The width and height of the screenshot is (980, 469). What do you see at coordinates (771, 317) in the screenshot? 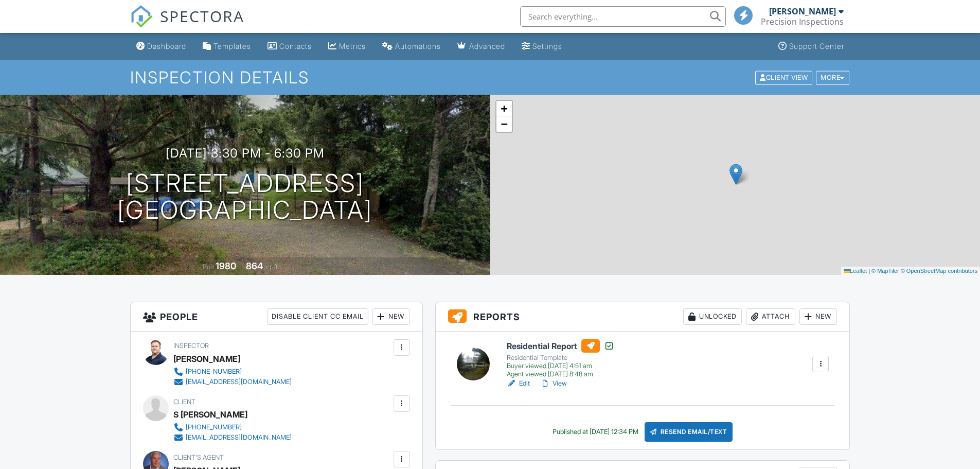
I see `div: Attach` at bounding box center [771, 317].